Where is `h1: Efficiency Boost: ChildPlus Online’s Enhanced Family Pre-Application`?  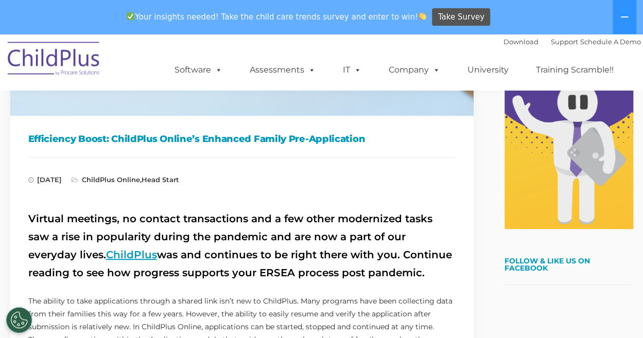
h1: Efficiency Boost: ChildPlus Online’s Enhanced Family Pre-Application is located at coordinates (242, 139).